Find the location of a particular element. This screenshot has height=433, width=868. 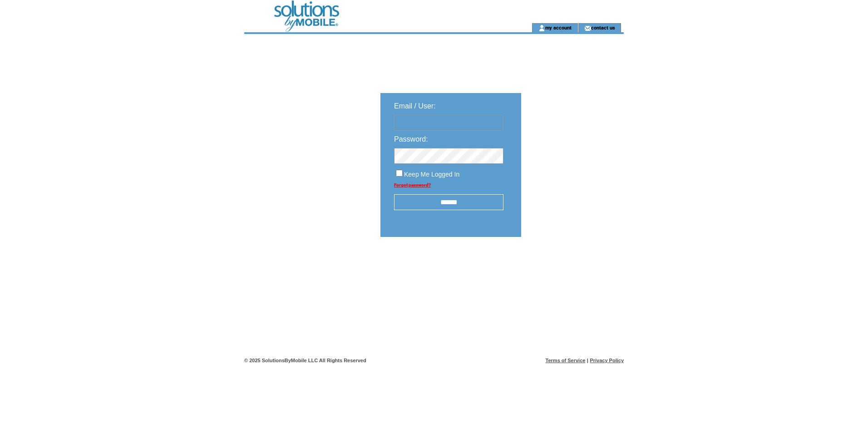

span: © 2025 SolutionsByMobile LLC All Rights Reserved is located at coordinates (305, 360).